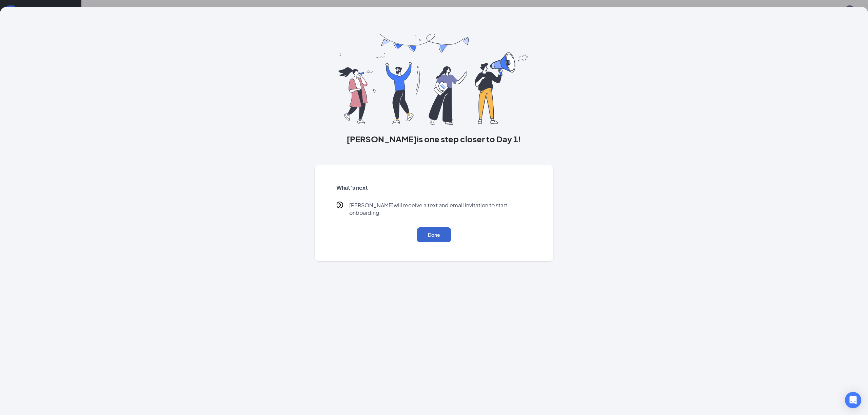 This screenshot has height=415, width=868. What do you see at coordinates (434, 235) in the screenshot?
I see `button: Done` at bounding box center [434, 235].